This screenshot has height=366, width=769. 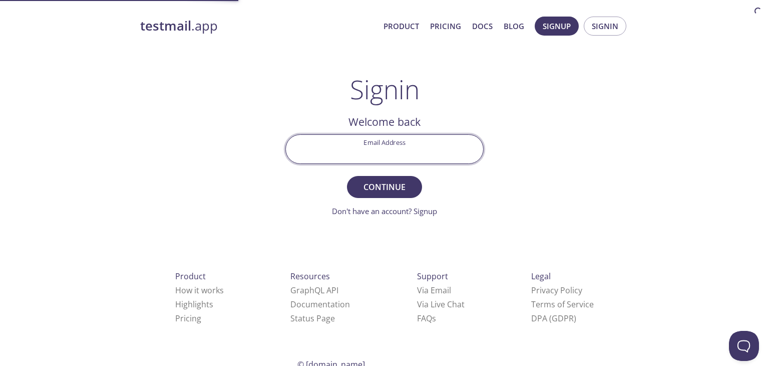 I want to click on a: Highlights, so click(x=194, y=304).